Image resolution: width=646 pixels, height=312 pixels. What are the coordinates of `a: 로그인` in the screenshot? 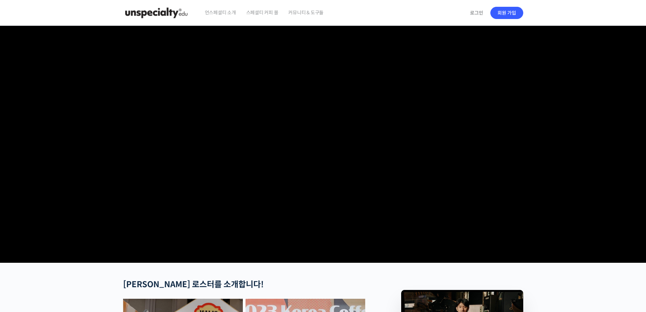 It's located at (476, 13).